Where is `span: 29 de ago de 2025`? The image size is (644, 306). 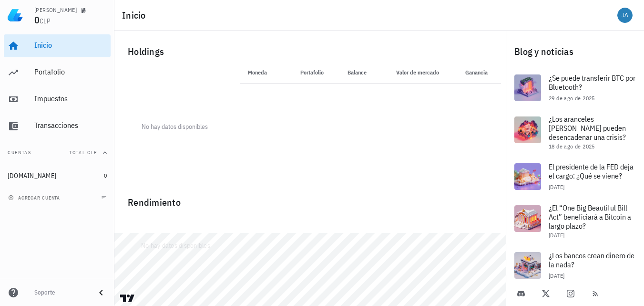
span: 29 de ago de 2025 is located at coordinates (572, 98).